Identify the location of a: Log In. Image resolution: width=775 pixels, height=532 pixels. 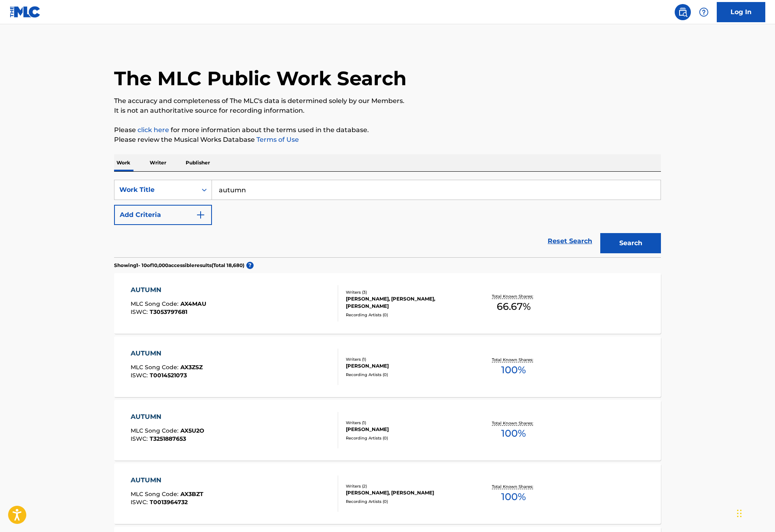
(741, 12).